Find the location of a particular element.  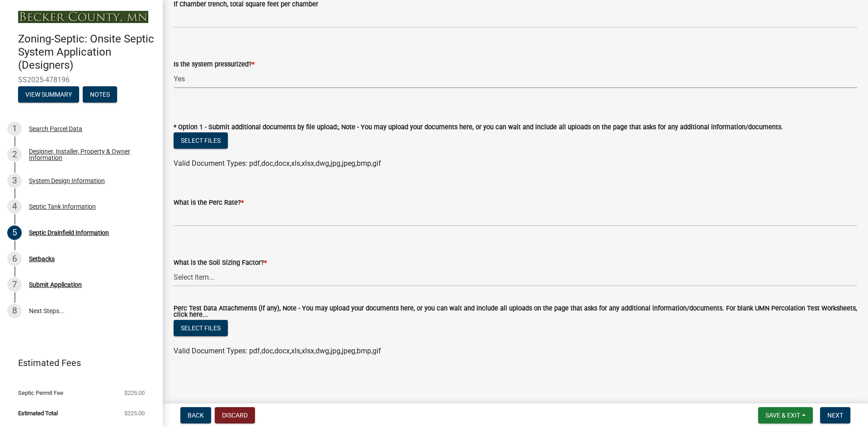

span: Back is located at coordinates (196, 415).